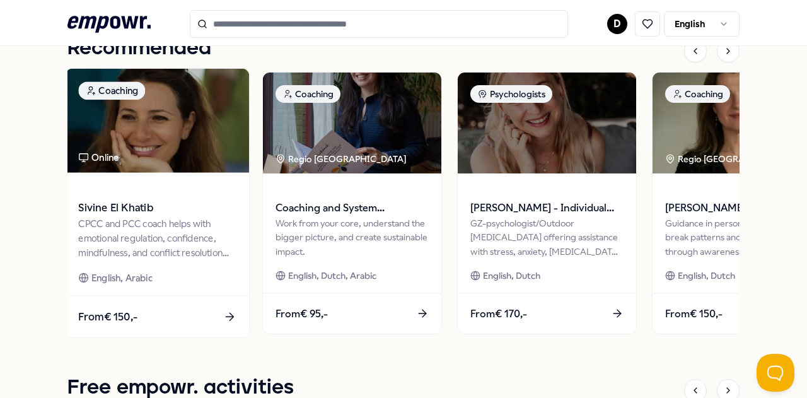 The width and height of the screenshot is (807, 398). What do you see at coordinates (122, 277) in the screenshot?
I see `span: English, Arabic` at bounding box center [122, 277].